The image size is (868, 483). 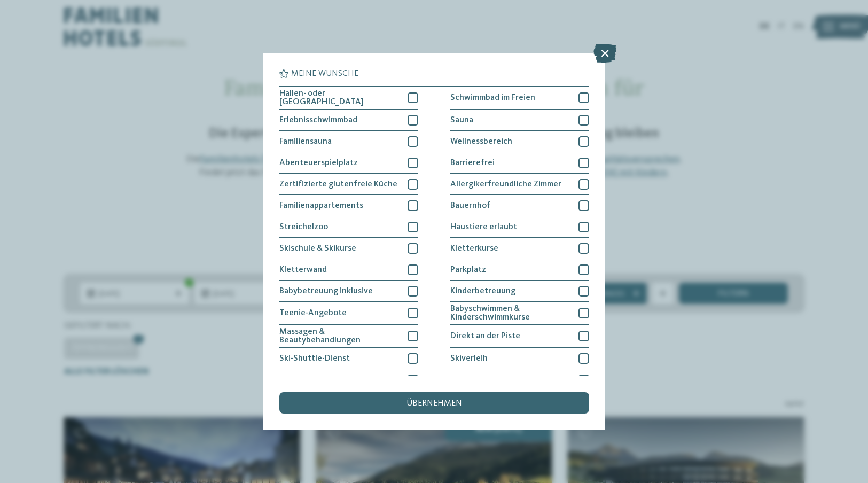 I want to click on span: Babyschwimmen & Kinderschwimmkurse, so click(x=510, y=313).